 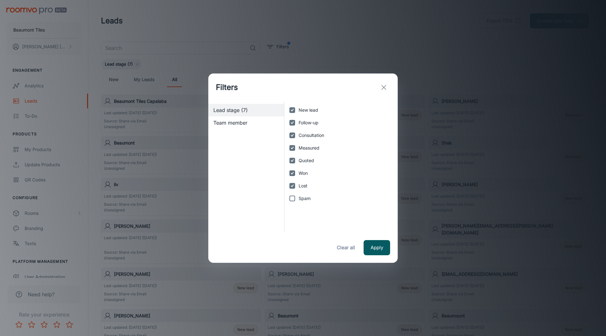 What do you see at coordinates (346, 248) in the screenshot?
I see `button: Clear all` at bounding box center [346, 248].